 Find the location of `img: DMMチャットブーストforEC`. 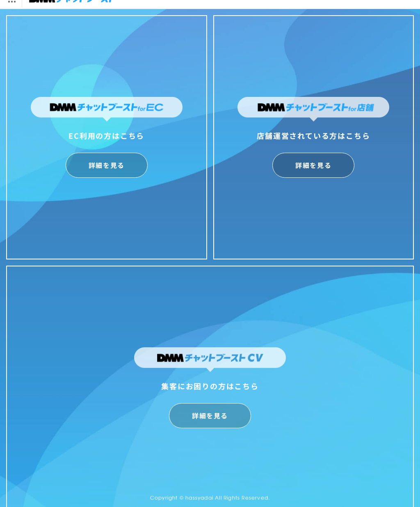

img: DMMチャットブーストforEC is located at coordinates (107, 109).